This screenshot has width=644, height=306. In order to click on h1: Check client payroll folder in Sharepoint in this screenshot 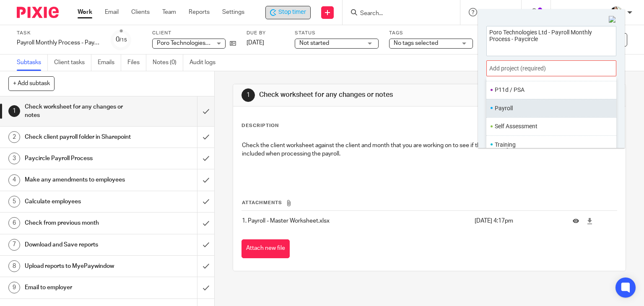, I will do `click(79, 137)`.